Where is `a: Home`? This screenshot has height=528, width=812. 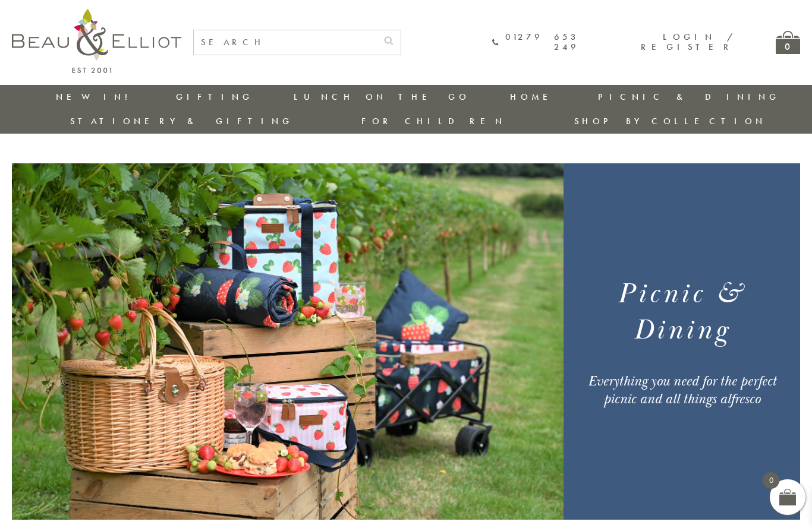
a: Home is located at coordinates (533, 97).